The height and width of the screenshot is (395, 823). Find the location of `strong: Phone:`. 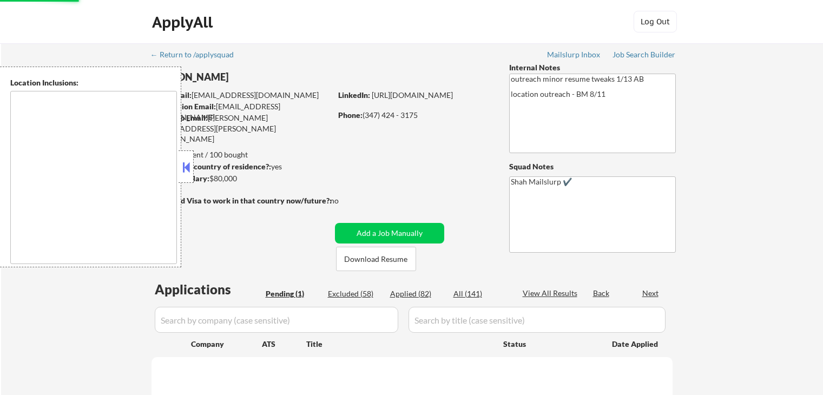

strong: Phone: is located at coordinates (350, 115).